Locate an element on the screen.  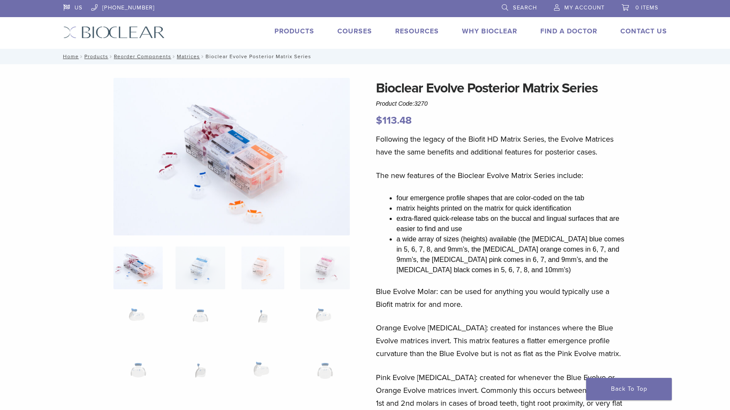
p: The new features of the Bioclear Evolve Matrix Series include: is located at coordinates (502, 176).